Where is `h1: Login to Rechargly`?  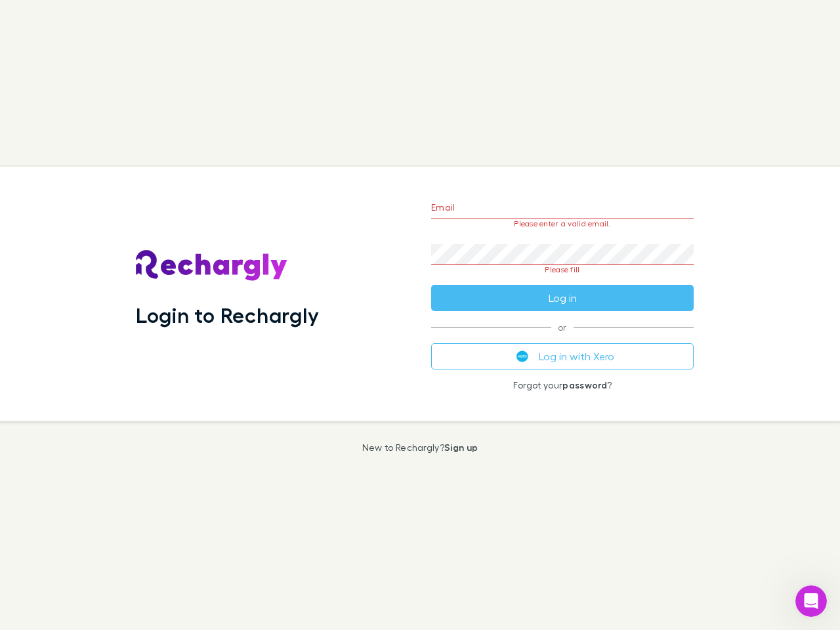
h1: Login to Rechargly is located at coordinates (227, 315).